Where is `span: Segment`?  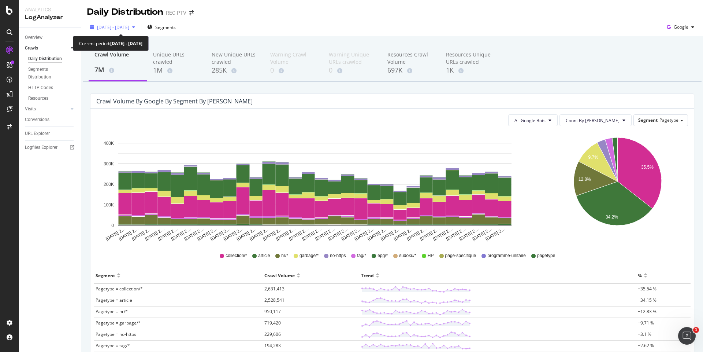 span: Segment is located at coordinates (648, 120).